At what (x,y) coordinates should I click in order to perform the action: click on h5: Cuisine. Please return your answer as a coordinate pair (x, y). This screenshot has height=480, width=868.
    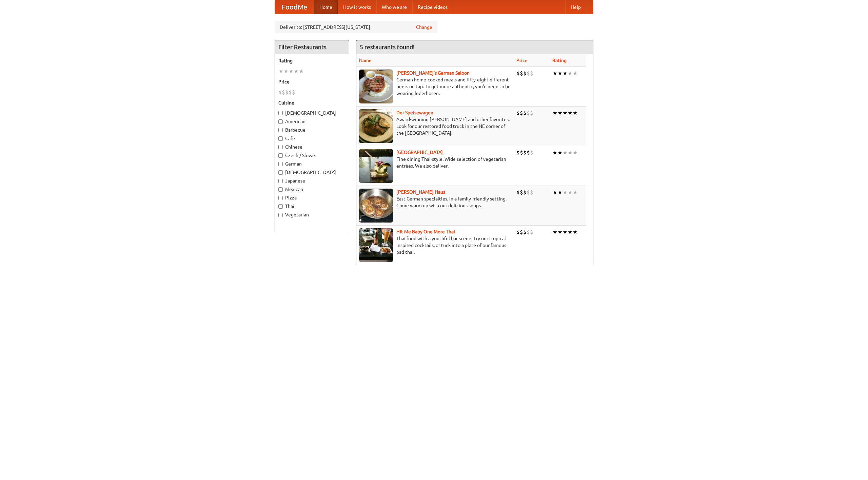
    Looking at the image, I should click on (312, 103).